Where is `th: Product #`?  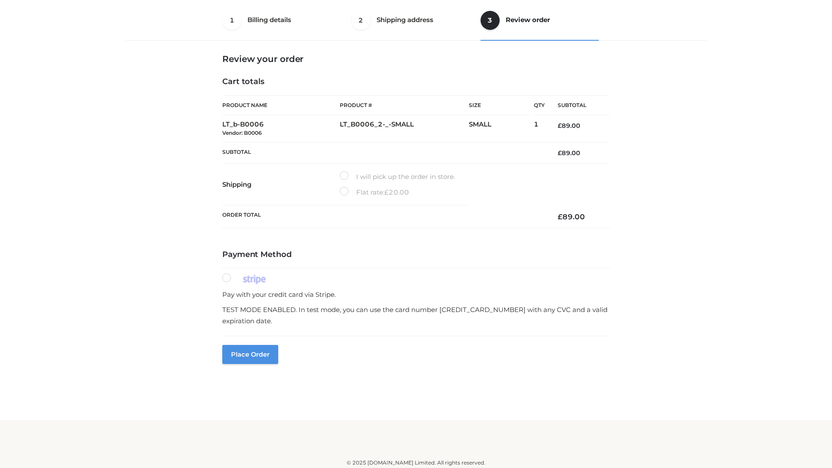
th: Product # is located at coordinates (404, 105).